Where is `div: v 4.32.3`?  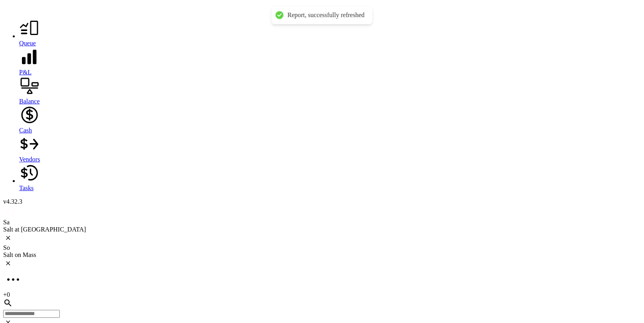 div: v 4.32.3 is located at coordinates (322, 202).